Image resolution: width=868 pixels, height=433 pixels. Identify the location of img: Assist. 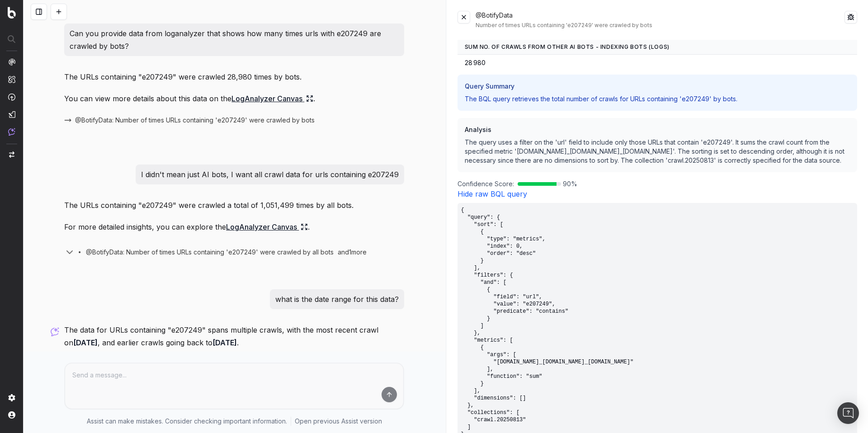
(11, 132).